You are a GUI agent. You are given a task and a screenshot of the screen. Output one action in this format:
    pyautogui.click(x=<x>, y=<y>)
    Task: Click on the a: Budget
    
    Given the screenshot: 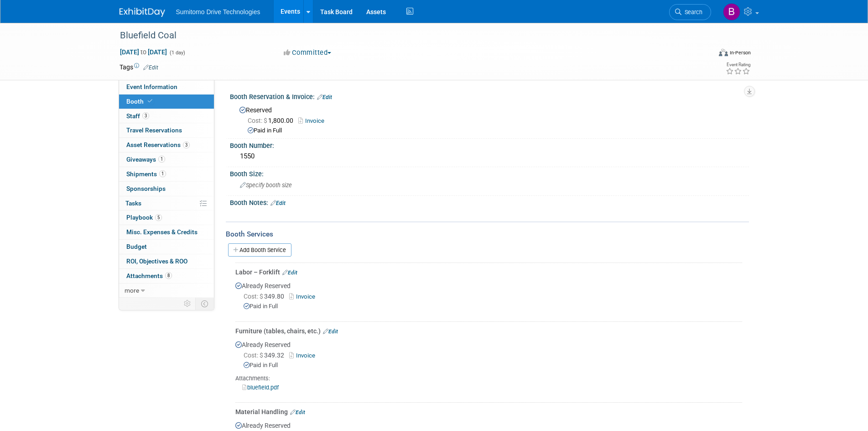 What is the action you would take?
    pyautogui.click(x=167, y=246)
    